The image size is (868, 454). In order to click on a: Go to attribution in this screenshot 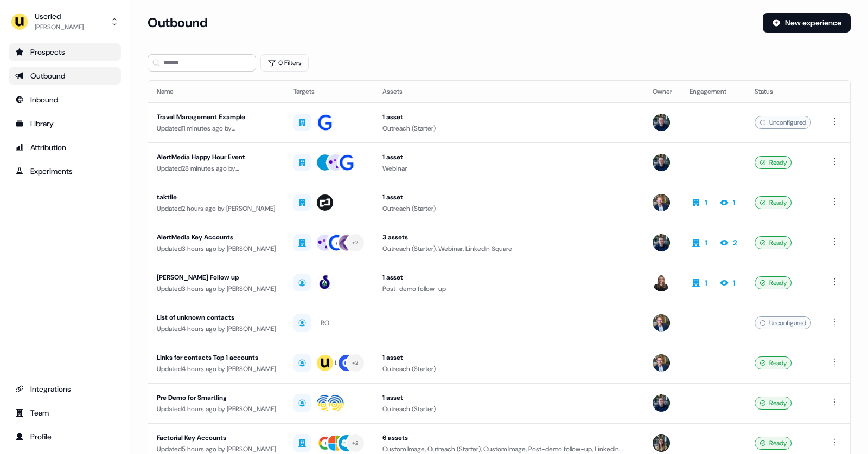, I will do `click(65, 147)`.